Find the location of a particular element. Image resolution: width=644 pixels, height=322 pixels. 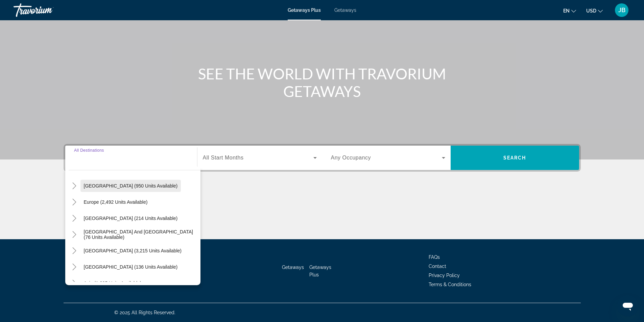

button: Change language is located at coordinates (569, 11).